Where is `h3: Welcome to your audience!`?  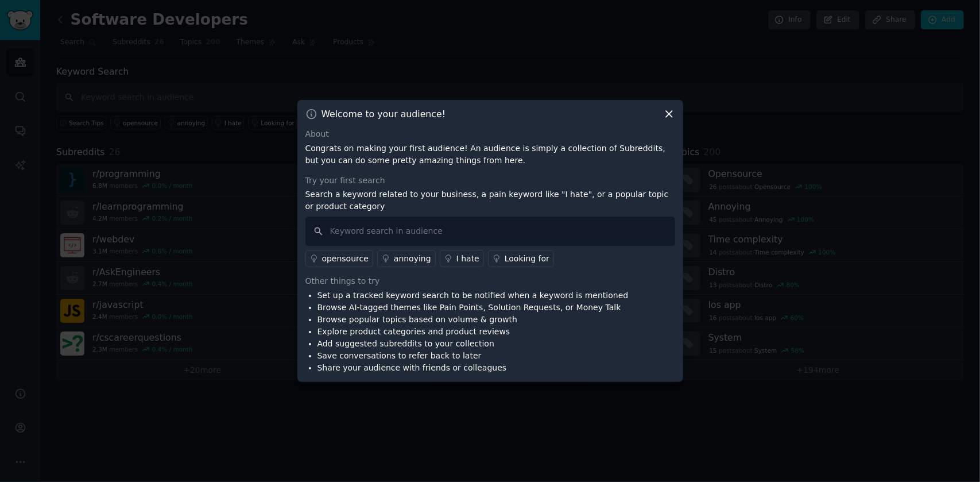
h3: Welcome to your audience! is located at coordinates (384, 113).